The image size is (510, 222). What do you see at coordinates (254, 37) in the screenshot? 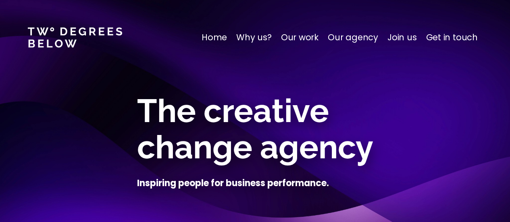
I see `a: Why us?` at bounding box center [254, 37].